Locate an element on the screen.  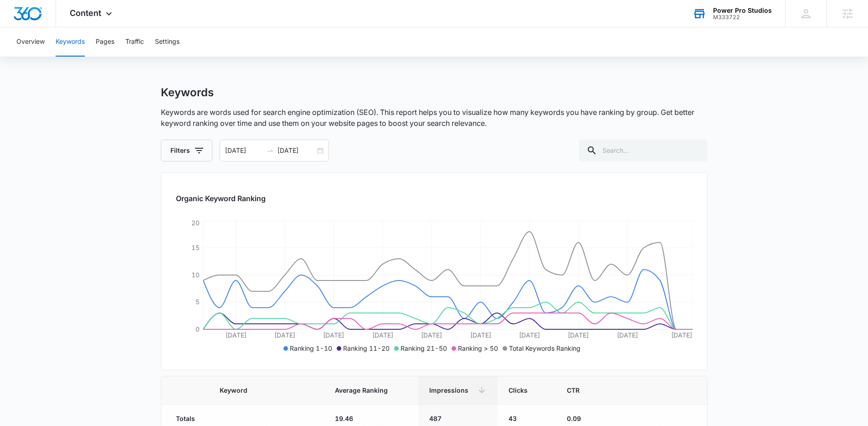
input: End date is located at coordinates (296, 150).